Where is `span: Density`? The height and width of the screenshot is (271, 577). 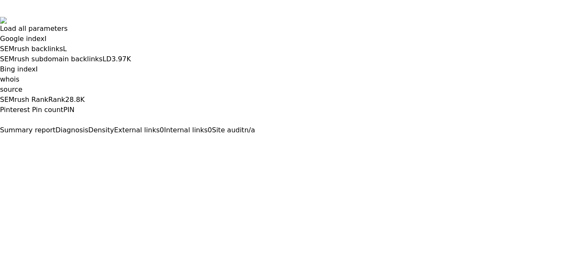 span: Density is located at coordinates (101, 130).